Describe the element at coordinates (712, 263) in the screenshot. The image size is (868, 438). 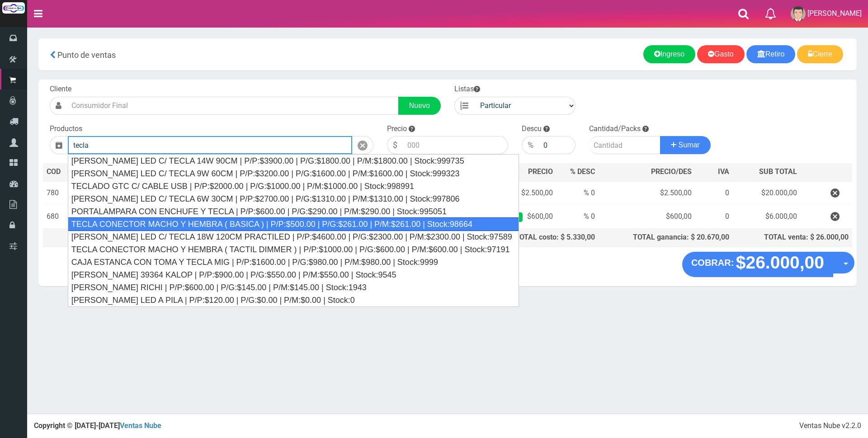
I see `strong: COBRAR:` at that location.